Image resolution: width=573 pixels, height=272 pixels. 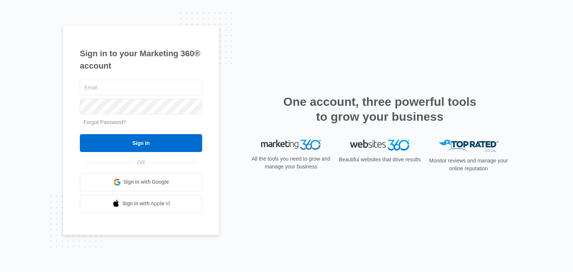 What do you see at coordinates (141, 182) in the screenshot?
I see `a: Sign in with Google` at bounding box center [141, 182].